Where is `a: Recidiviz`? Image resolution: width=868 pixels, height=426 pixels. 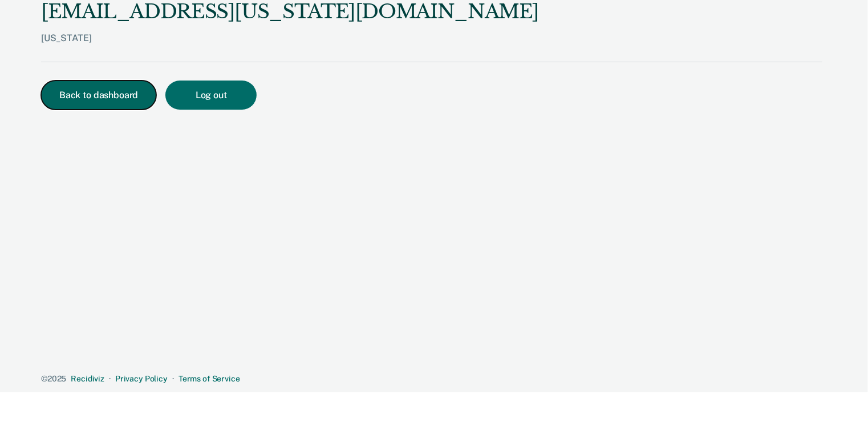
a: Recidiviz is located at coordinates (87, 379).